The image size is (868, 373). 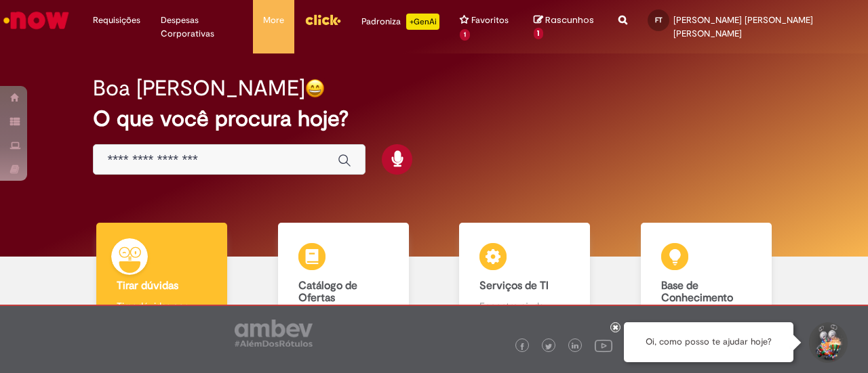 What do you see at coordinates (548, 347) in the screenshot?
I see `img: logo_footer_twitter.png` at bounding box center [548, 347].